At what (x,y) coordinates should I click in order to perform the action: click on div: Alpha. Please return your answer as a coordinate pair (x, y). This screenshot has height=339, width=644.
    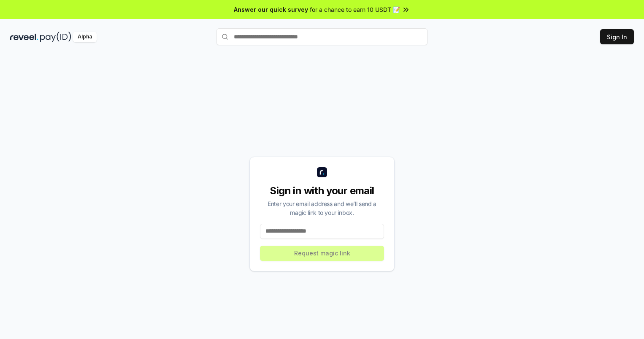
    Looking at the image, I should click on (85, 37).